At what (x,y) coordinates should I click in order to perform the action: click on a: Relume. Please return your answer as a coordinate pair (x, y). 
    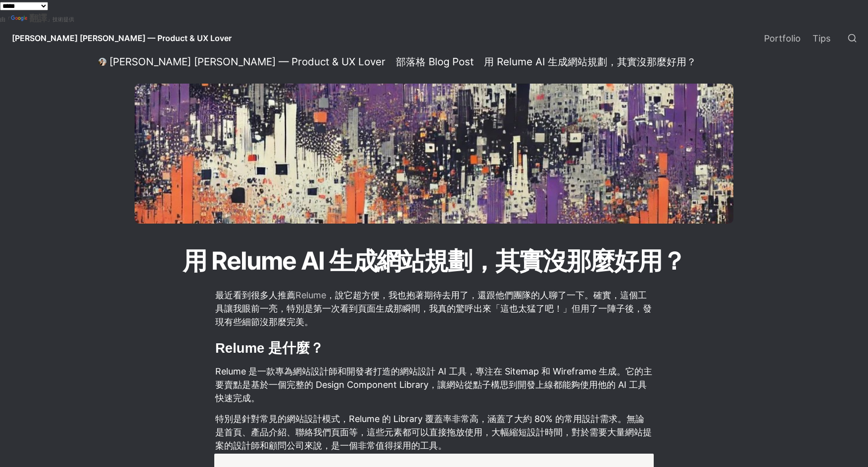
    Looking at the image, I should click on (311, 295).